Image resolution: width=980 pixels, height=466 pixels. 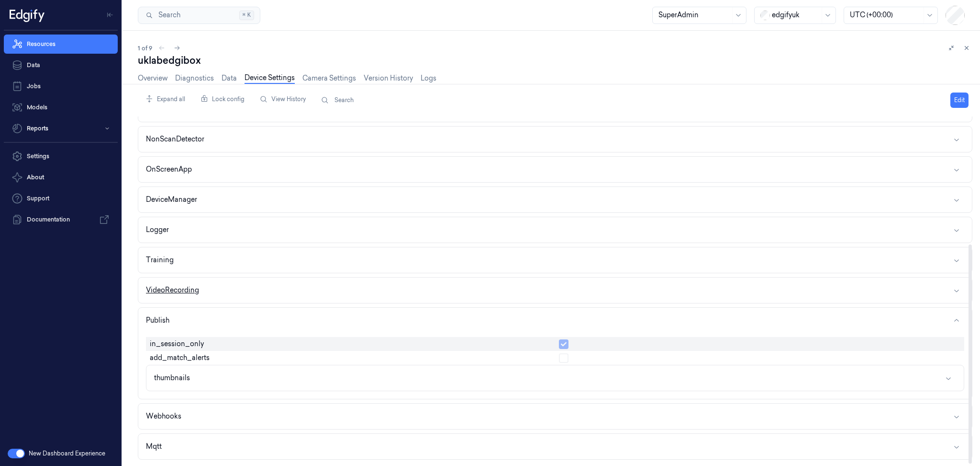 I want to click on span: 1 of 9, so click(x=145, y=48).